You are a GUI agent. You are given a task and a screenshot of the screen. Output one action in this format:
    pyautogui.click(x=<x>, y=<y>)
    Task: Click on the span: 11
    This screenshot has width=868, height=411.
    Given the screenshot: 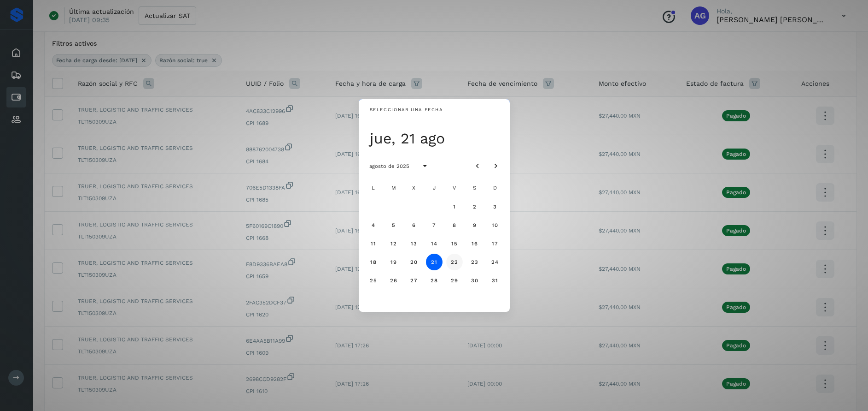 What is the action you would take?
    pyautogui.click(x=373, y=243)
    